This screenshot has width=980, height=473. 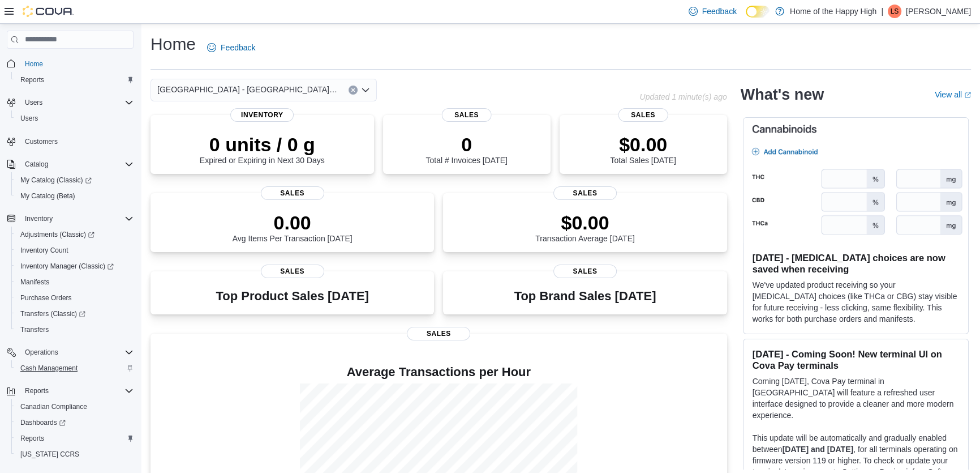 I want to click on p: $0.00, so click(x=643, y=144).